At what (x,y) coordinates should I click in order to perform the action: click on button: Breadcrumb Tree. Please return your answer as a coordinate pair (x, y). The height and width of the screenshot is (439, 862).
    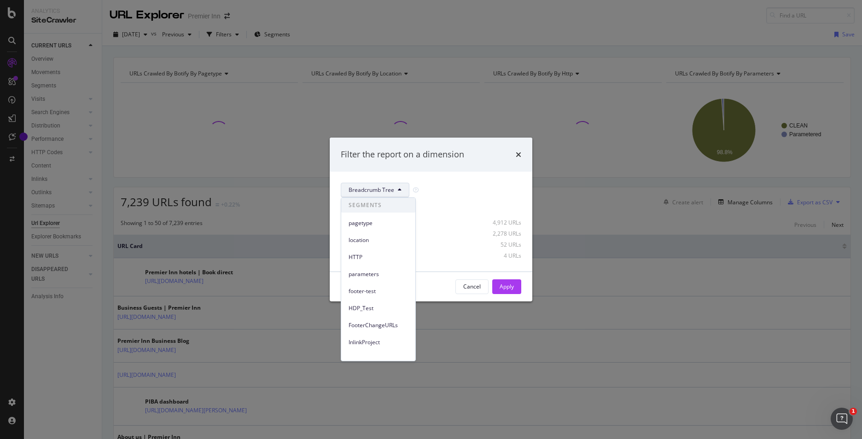
    Looking at the image, I should click on (375, 190).